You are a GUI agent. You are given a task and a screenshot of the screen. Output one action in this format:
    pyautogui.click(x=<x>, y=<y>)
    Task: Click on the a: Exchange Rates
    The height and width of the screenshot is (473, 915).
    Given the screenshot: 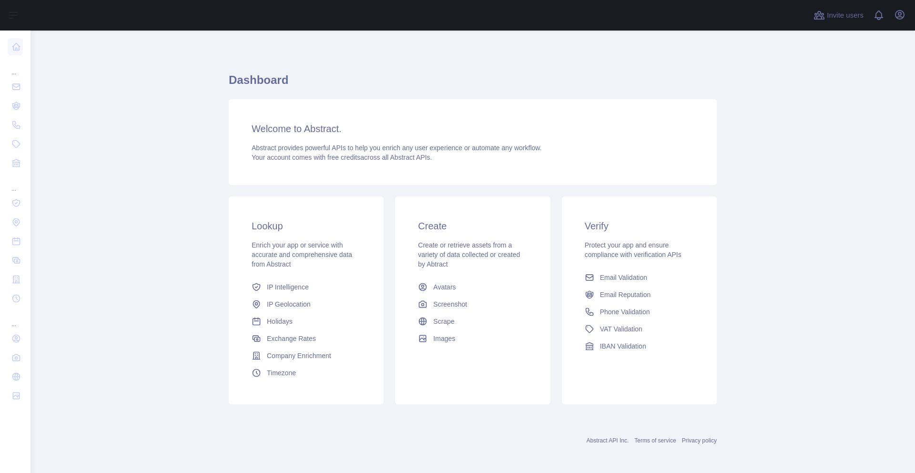 What is the action you would take?
    pyautogui.click(x=306, y=338)
    